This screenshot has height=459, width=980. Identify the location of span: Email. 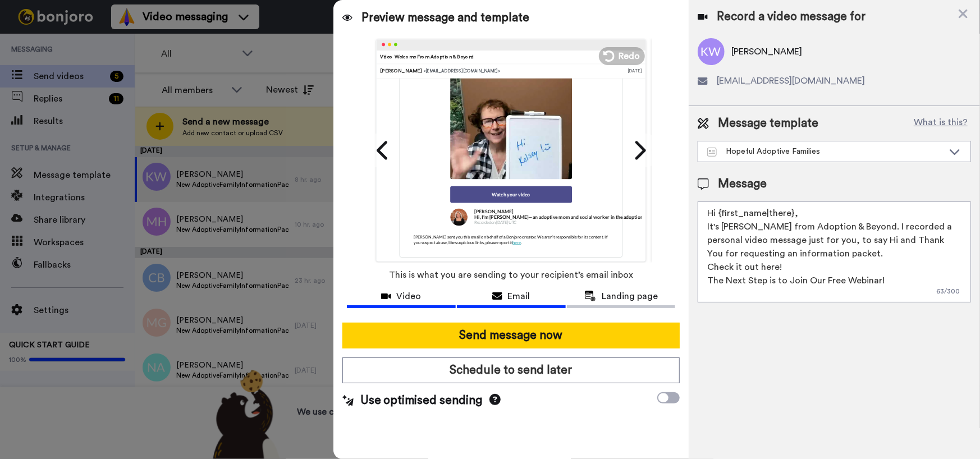
(519, 296).